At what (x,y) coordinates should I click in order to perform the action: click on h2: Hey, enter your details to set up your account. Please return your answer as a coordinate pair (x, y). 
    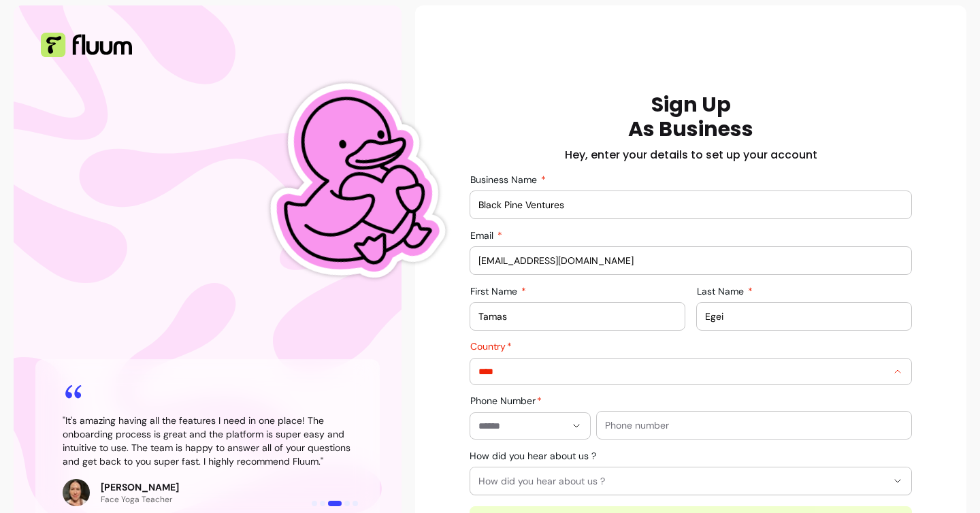
    Looking at the image, I should click on (691, 155).